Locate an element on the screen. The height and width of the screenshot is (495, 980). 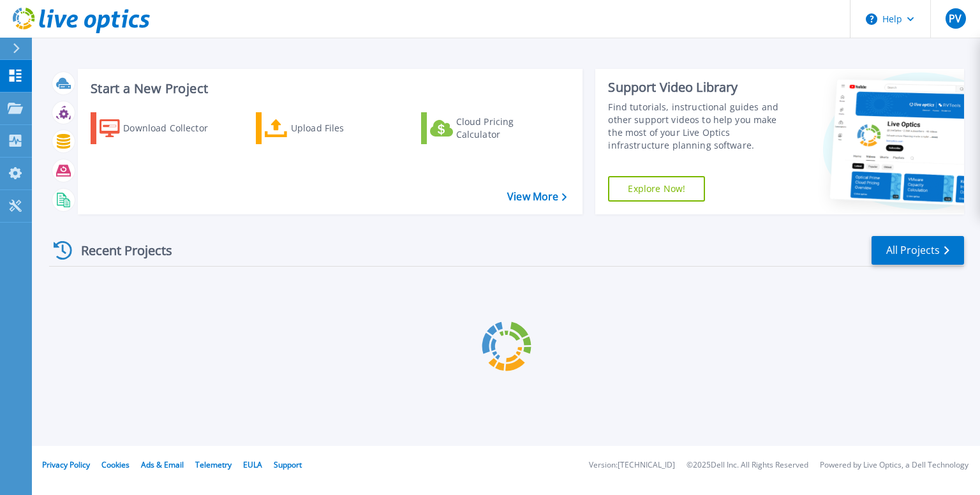
div: Find tutorials, instructional guides and other support videos to help you make the most of your L... is located at coordinates (700, 126).